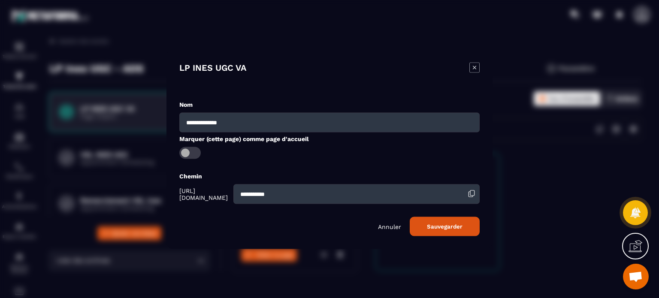 The width and height of the screenshot is (659, 298). I want to click on button: Sauvegarder, so click(445, 226).